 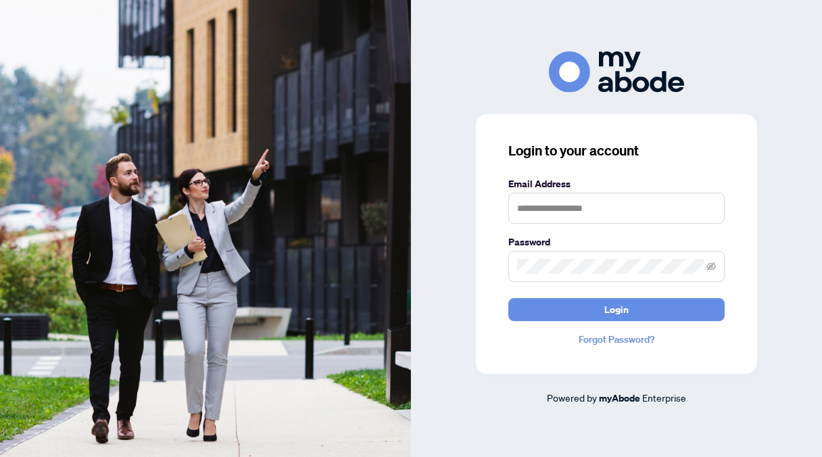 I want to click on img: ma-logo, so click(x=617, y=72).